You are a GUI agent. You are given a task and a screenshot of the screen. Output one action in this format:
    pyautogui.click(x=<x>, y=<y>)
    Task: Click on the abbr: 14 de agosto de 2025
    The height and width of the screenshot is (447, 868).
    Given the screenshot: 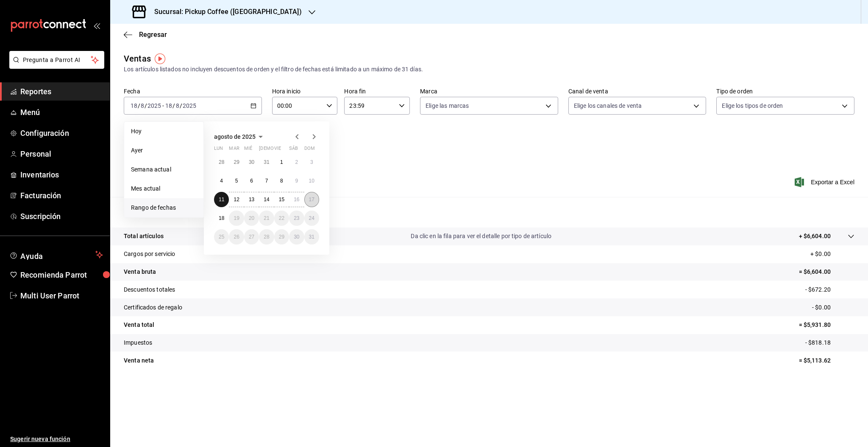 What is the action you would take?
    pyautogui.click(x=266, y=199)
    